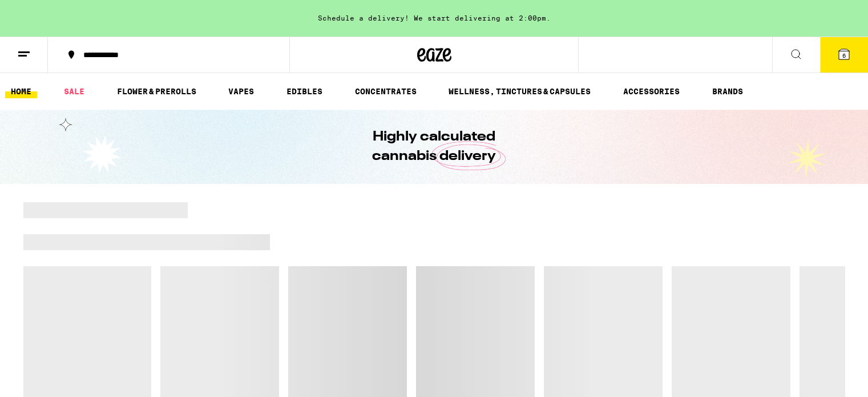  I want to click on a: SALE, so click(74, 91).